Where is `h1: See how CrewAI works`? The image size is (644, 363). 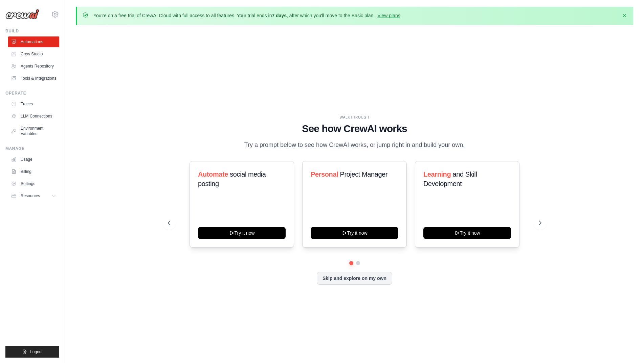 h1: See how CrewAI works is located at coordinates (354, 129).